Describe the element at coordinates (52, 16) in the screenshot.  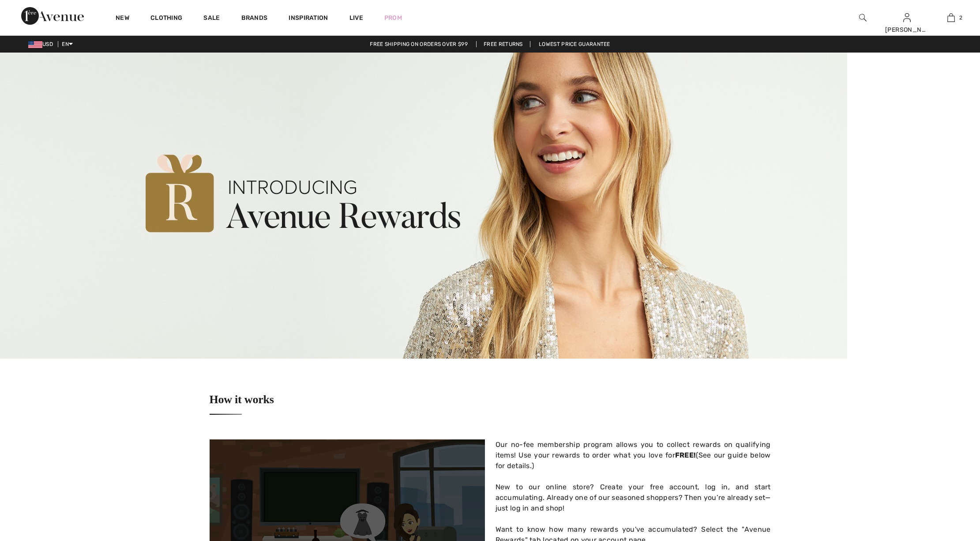
I see `img: 1ère Avenue` at that location.